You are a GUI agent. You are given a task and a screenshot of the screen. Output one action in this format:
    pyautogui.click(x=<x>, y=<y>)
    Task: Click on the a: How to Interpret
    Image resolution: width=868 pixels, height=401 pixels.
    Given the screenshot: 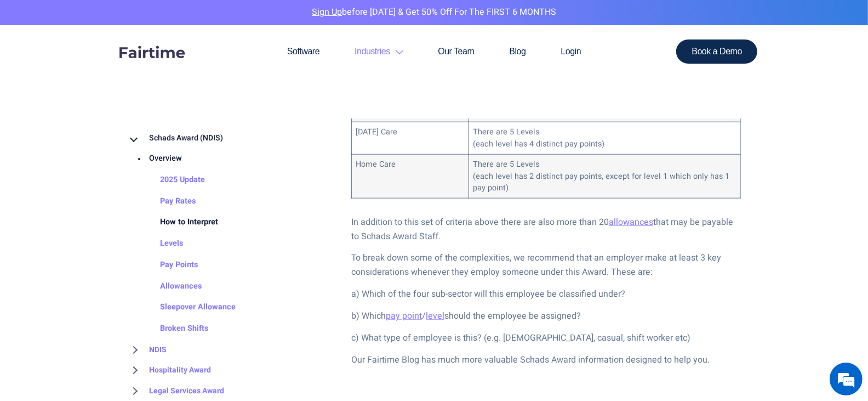 What is the action you would take?
    pyautogui.click(x=178, y=222)
    